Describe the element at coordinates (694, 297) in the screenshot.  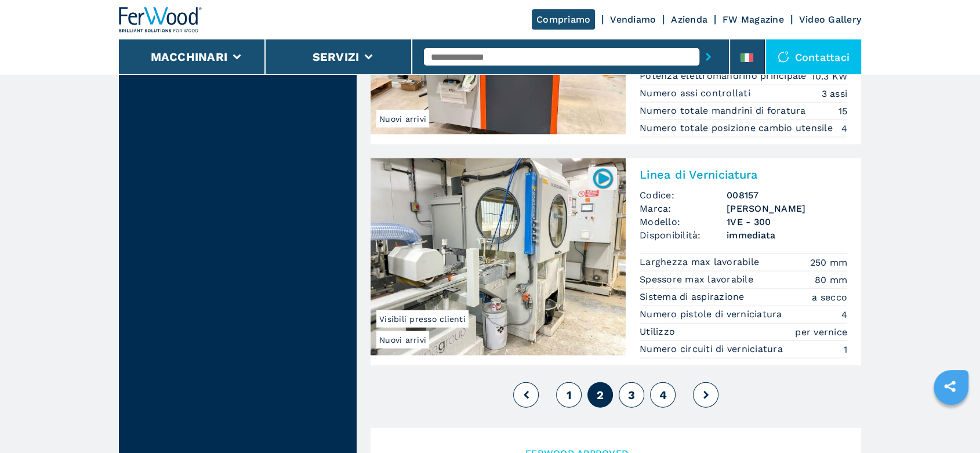
I see `p: Sistema di aspirazione` at that location.